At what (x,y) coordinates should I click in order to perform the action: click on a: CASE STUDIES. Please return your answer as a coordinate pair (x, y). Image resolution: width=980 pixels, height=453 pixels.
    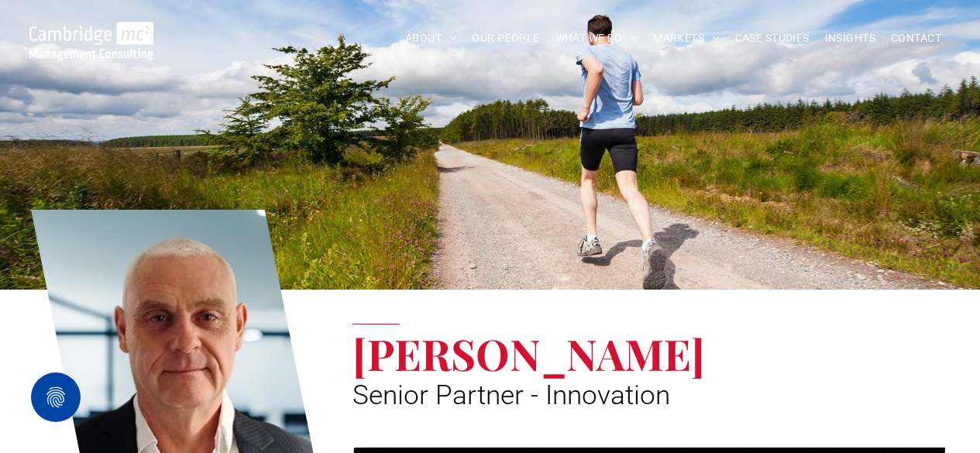
    Looking at the image, I should click on (772, 38).